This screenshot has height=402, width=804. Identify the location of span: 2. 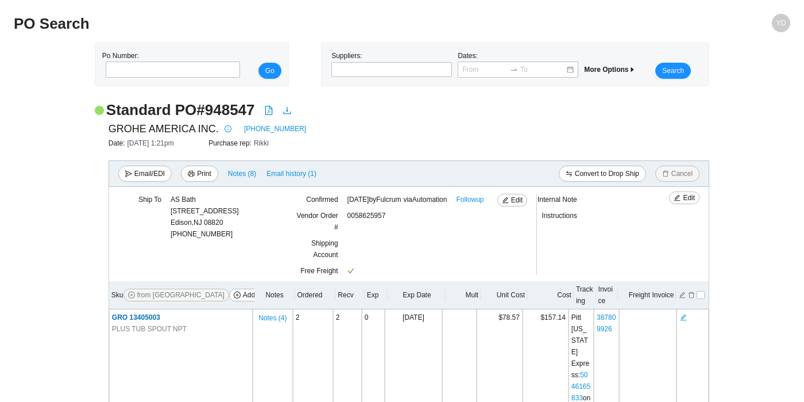
(338, 317).